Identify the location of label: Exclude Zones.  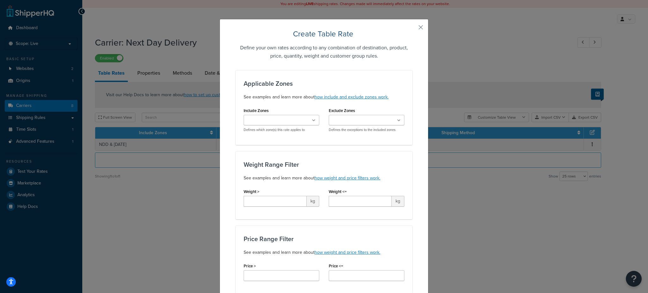
(342, 110).